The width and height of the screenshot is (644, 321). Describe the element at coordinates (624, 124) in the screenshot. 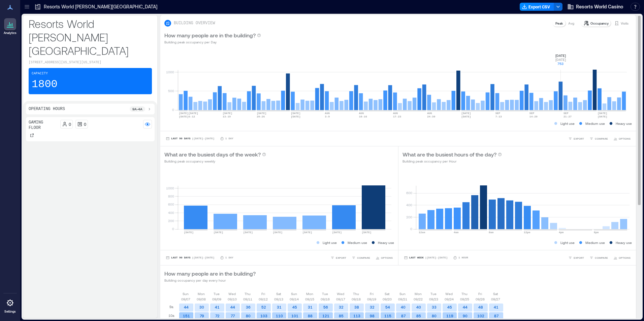

I see `p: Heavy use` at that location.